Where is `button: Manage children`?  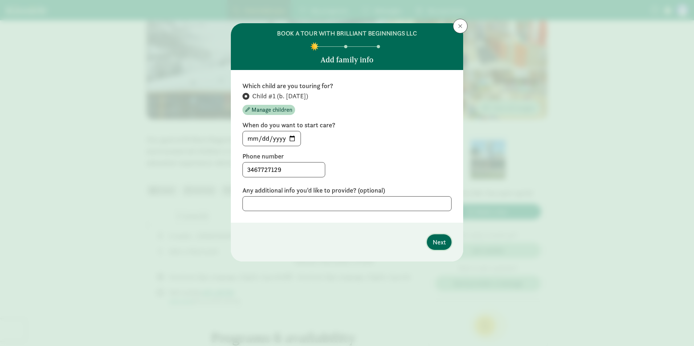 button: Manage children is located at coordinates (269, 110).